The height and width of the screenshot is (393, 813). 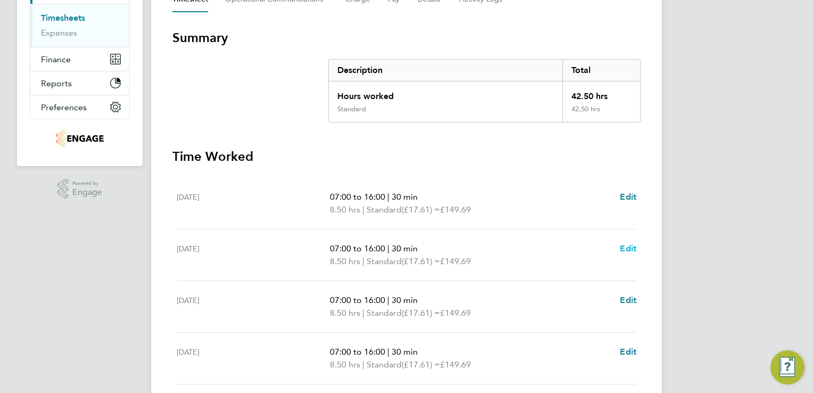 What do you see at coordinates (352, 109) in the screenshot?
I see `div: Standard` at bounding box center [352, 109].